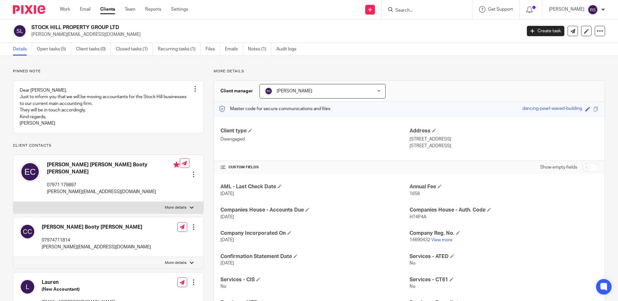 This screenshot has width=618, height=301. Describe the element at coordinates (274, 109) in the screenshot. I see `p: Master code for secure communications and files` at that location.